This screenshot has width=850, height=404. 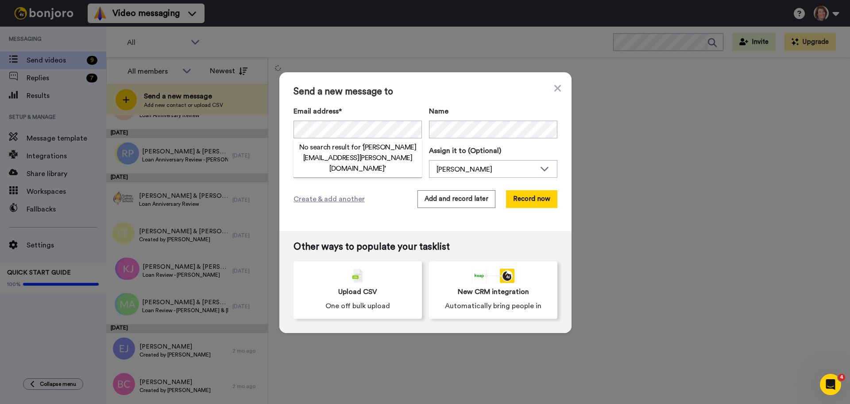 I want to click on span: One off bulk upload, so click(x=358, y=306).